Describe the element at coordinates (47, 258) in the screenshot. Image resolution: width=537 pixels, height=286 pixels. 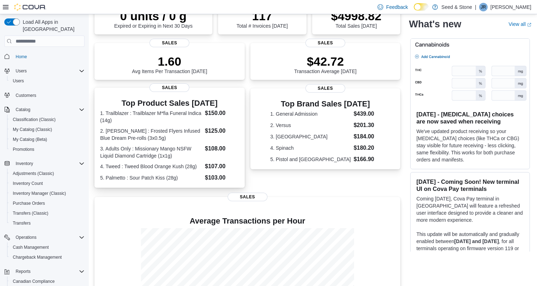
I see `button: Chargeback Management` at that location.